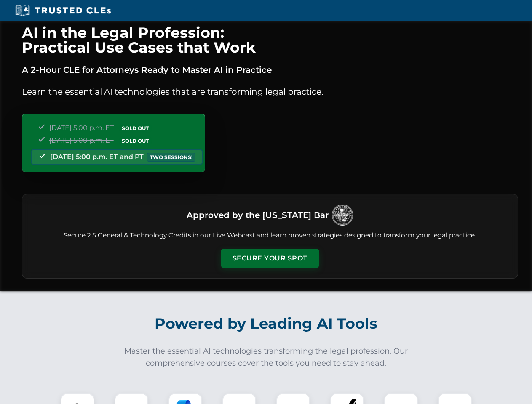 The width and height of the screenshot is (532, 404). What do you see at coordinates (270, 258) in the screenshot?
I see `button: Secure Your Spot` at bounding box center [270, 258].